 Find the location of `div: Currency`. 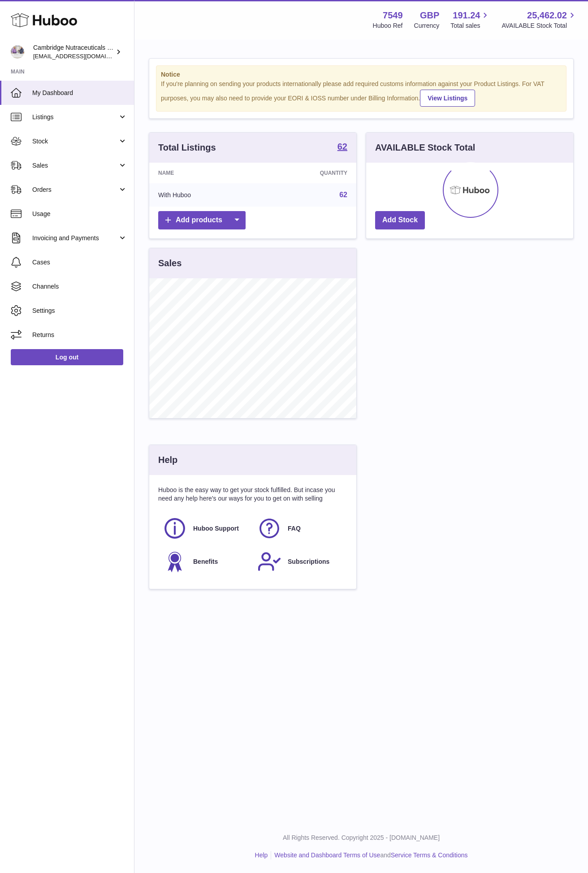

div: Currency is located at coordinates (426, 26).